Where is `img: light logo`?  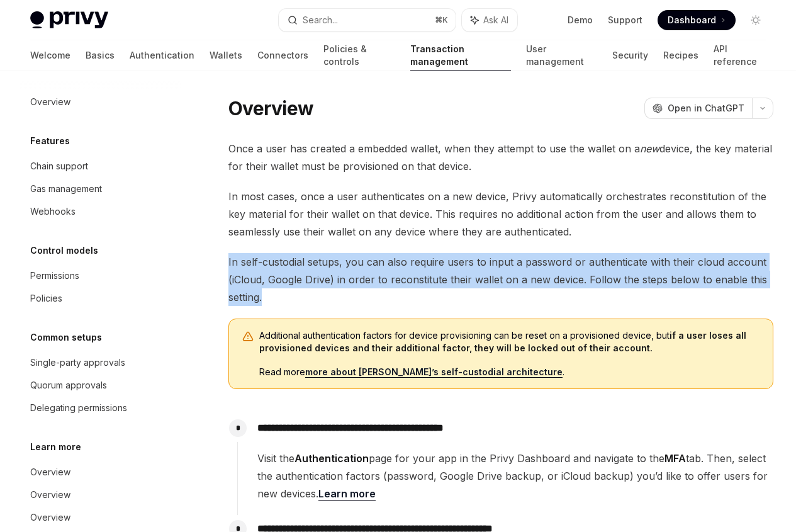 img: light logo is located at coordinates (69, 20).